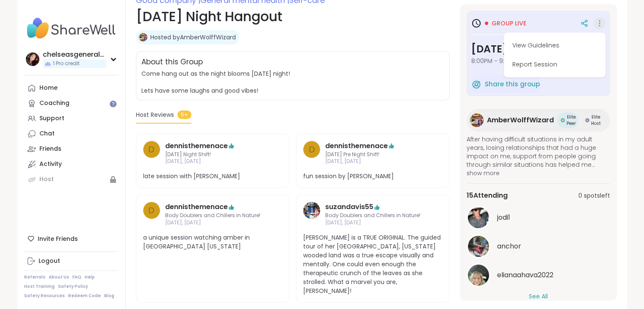 The height and width of the screenshot is (309, 644). What do you see at coordinates (71, 88) in the screenshot?
I see `a: Home` at bounding box center [71, 88].